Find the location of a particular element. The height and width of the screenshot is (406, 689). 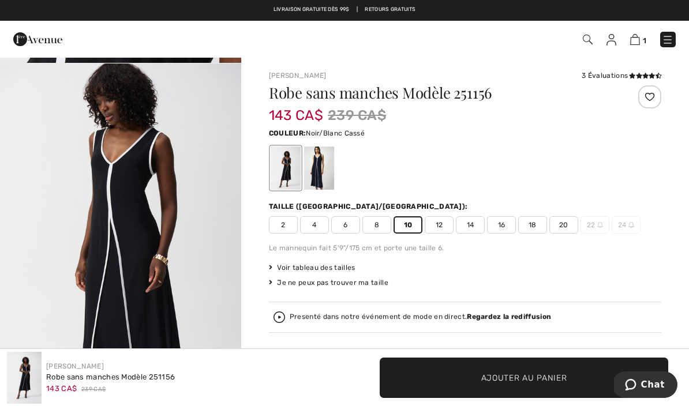

span: 24 is located at coordinates (626, 225).